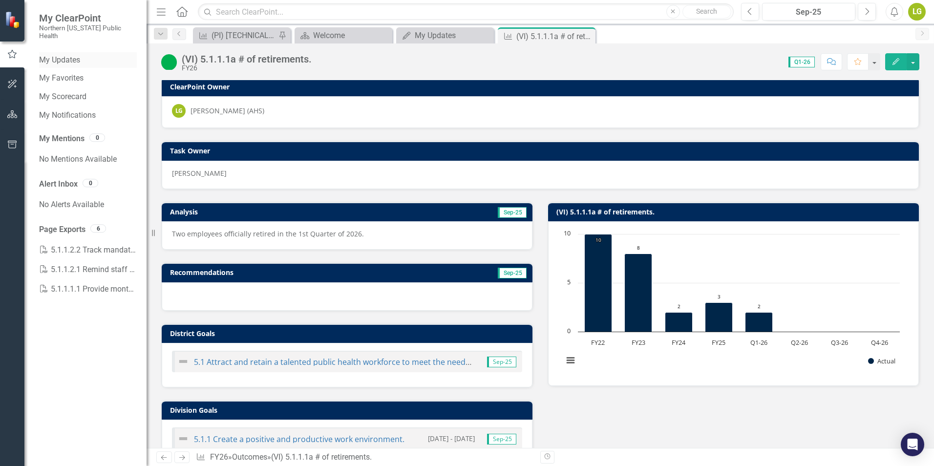 The image size is (934, 466). I want to click on div: Welcome, so click(351, 35).